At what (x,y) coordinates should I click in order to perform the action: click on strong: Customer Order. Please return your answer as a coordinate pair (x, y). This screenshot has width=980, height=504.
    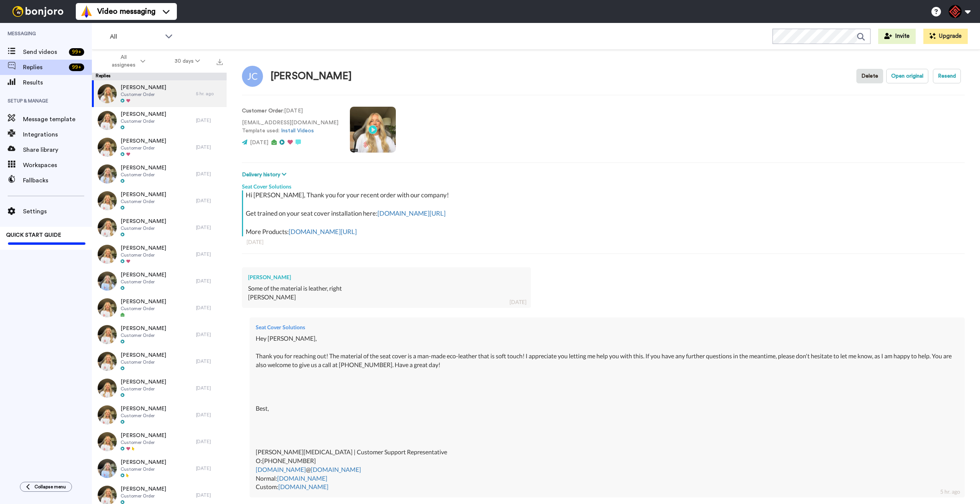
    Looking at the image, I should click on (262, 111).